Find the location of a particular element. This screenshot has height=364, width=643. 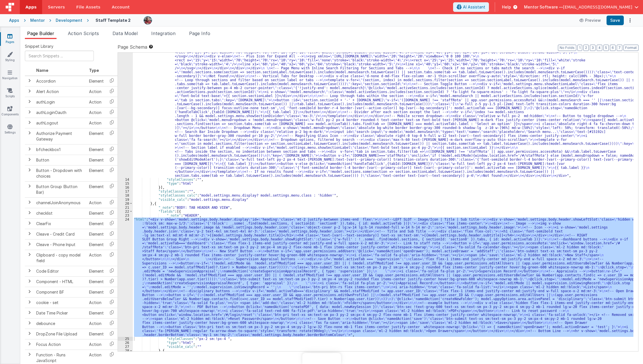

td: Date Time Picker is located at coordinates (60, 313).